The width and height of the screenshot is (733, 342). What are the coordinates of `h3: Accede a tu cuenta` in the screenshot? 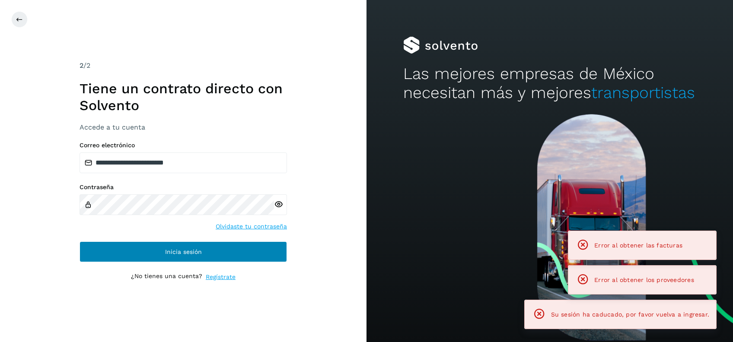 It's located at (183, 127).